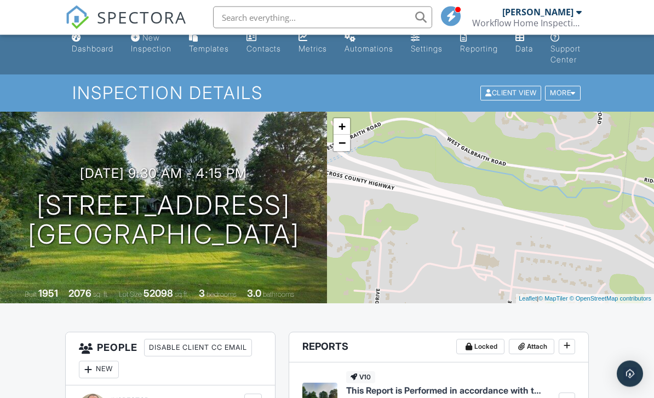 This screenshot has height=398, width=654. I want to click on a: SPECTORA, so click(126, 26).